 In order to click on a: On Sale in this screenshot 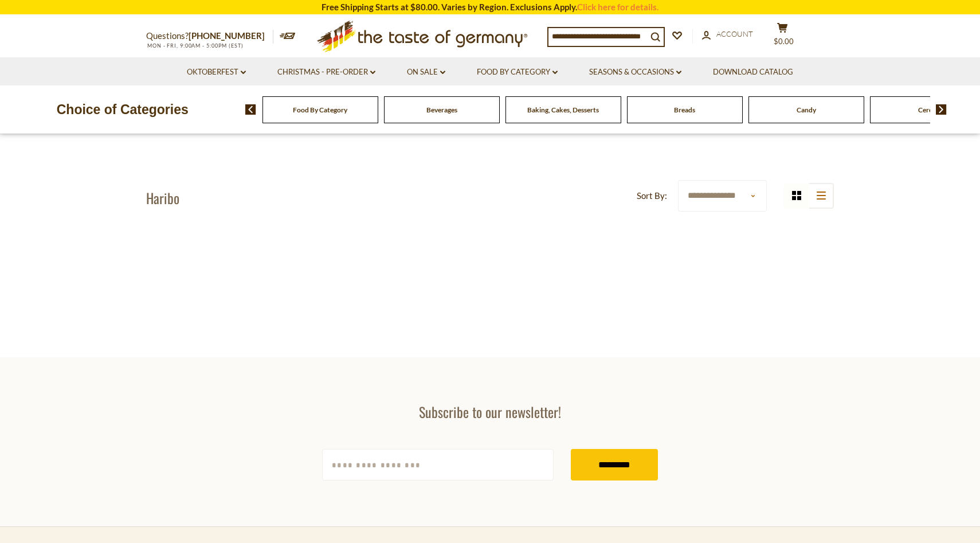, I will do `click(426, 72)`.